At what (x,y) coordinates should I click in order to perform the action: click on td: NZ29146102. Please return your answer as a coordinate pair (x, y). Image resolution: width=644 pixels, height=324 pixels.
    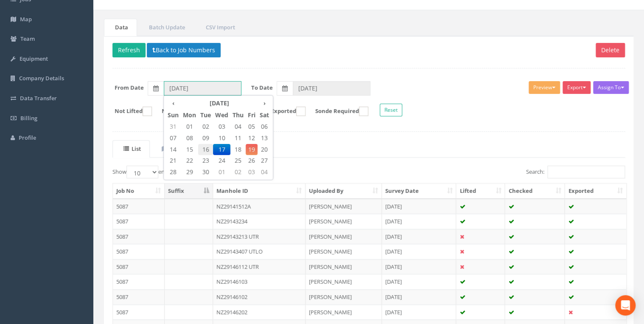
    Looking at the image, I should click on (259, 297).